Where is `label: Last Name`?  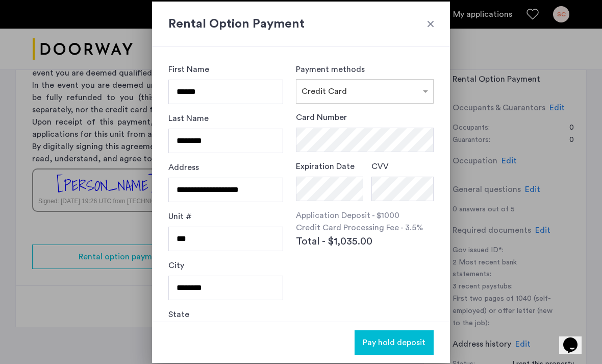 label: Last Name is located at coordinates (188, 118).